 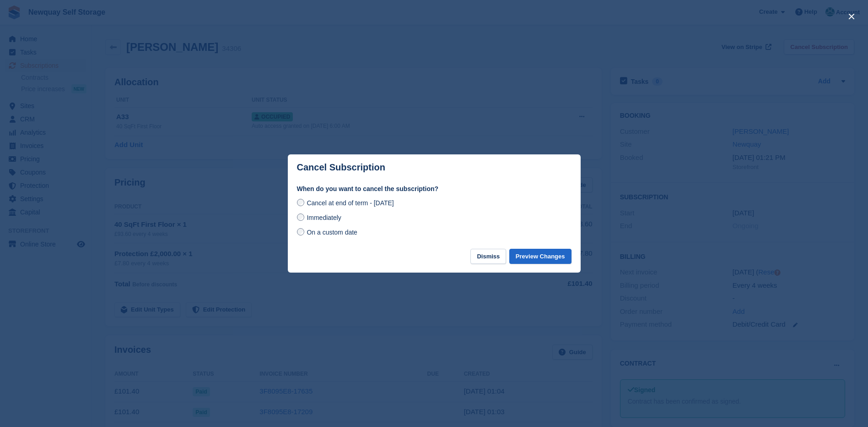 I want to click on input: Immediately, so click(x=301, y=217).